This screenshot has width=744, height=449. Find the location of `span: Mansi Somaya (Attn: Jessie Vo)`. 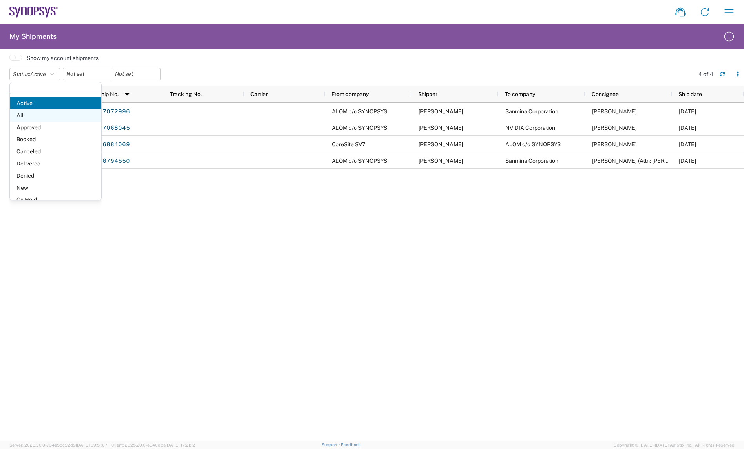

span: Mansi Somaya (Attn: Jessie Vo) is located at coordinates (645, 161).